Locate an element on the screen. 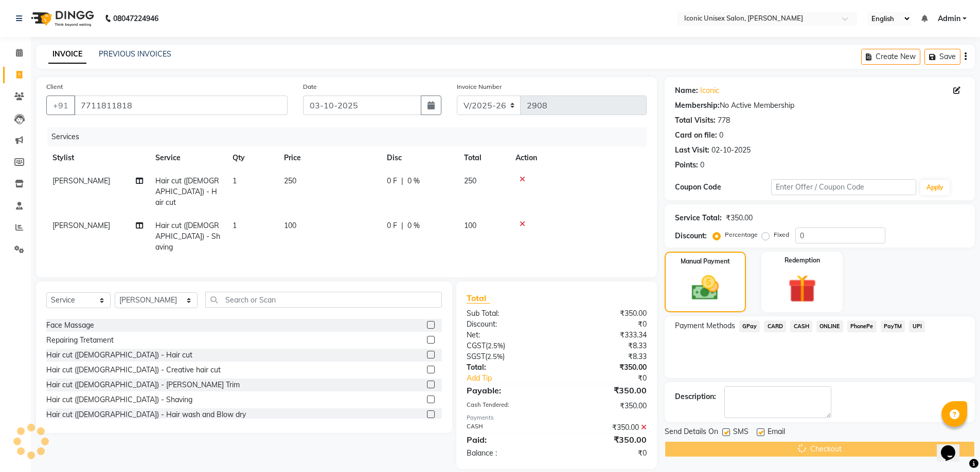 The width and height of the screenshot is (980, 472). div: No Active Membership is located at coordinates (819, 105).